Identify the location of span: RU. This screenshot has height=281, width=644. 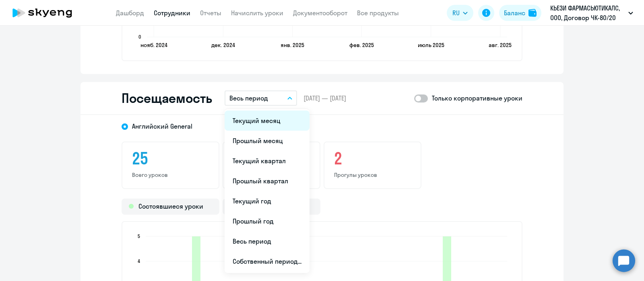
(456, 13).